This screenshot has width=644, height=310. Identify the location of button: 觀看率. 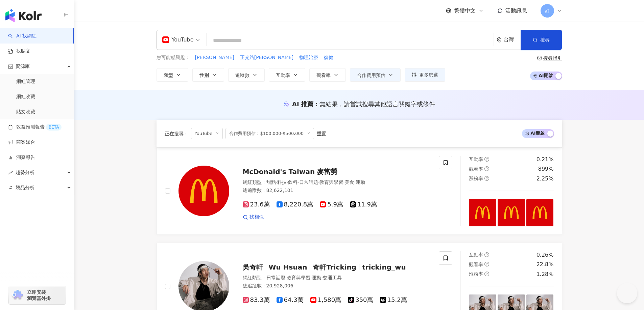
(327, 75).